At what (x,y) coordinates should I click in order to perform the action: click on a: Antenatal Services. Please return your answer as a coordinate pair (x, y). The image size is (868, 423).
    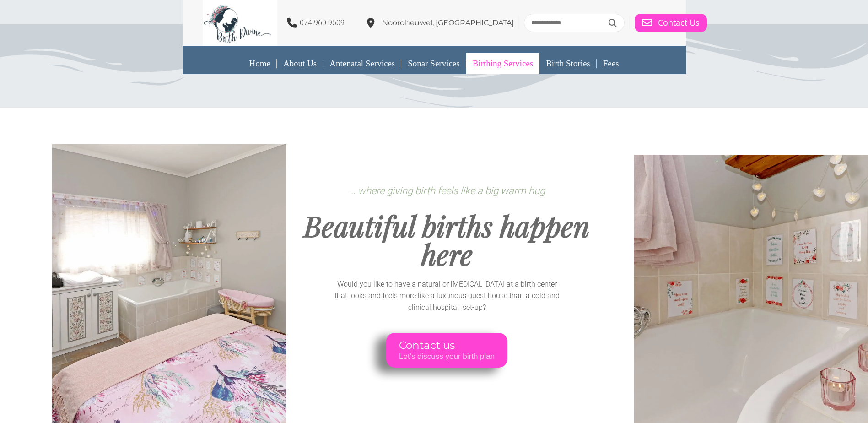
    Looking at the image, I should click on (362, 64).